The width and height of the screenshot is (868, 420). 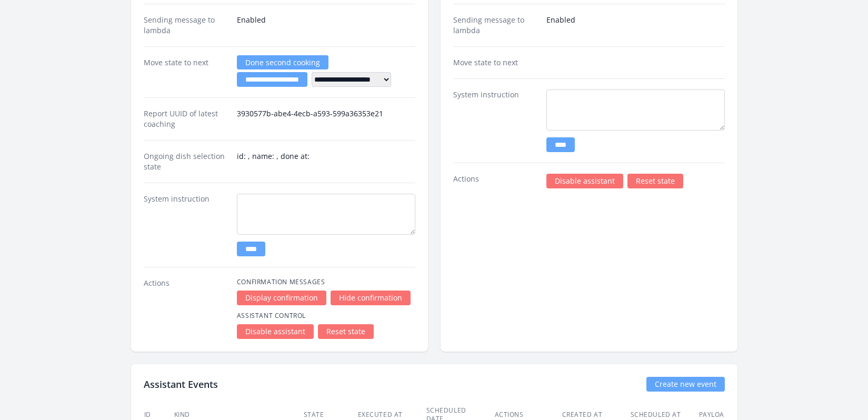 I want to click on a: Create new event, so click(x=685, y=385).